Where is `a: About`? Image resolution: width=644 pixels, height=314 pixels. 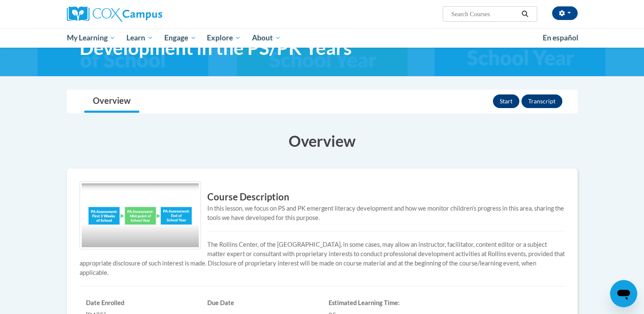
a: About is located at coordinates (266, 38).